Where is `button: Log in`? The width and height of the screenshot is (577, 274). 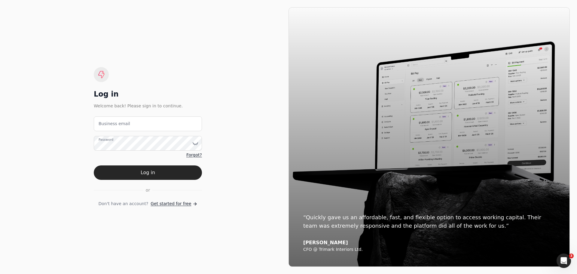 button: Log in is located at coordinates (148, 173).